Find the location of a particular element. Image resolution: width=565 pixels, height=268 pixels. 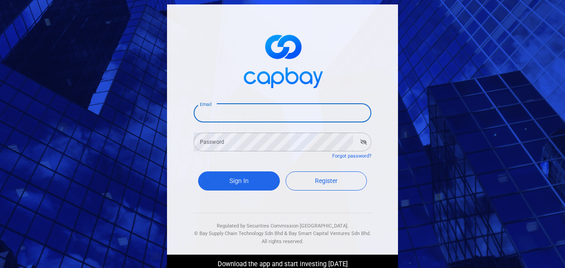

span: © Bay Supply Chain Technology Sdn Bhd is located at coordinates (239, 233).